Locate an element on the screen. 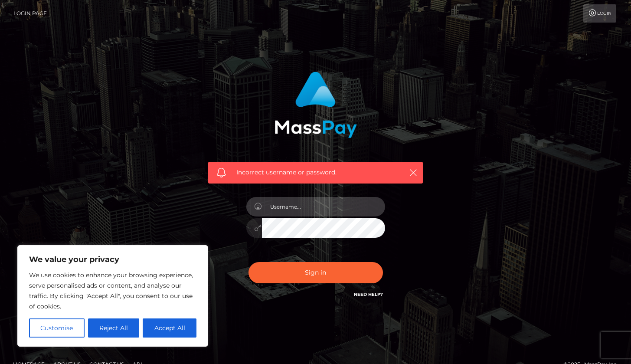 Image resolution: width=631 pixels, height=364 pixels. div: We value your privacy is located at coordinates (113, 296).